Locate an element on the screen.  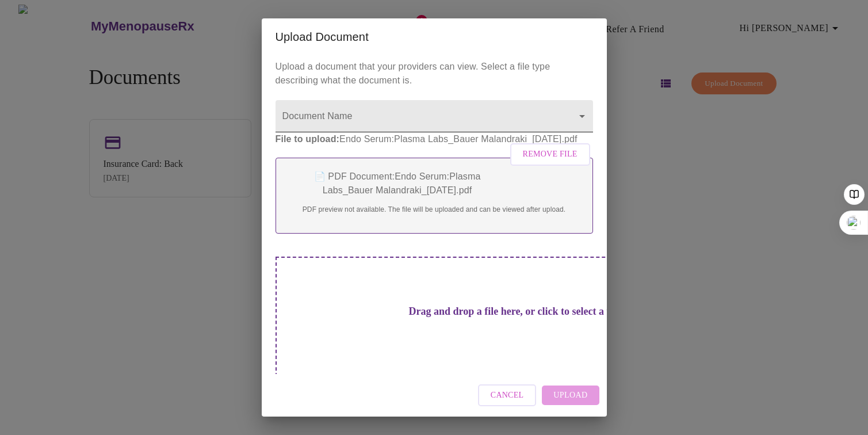
span: Remove File is located at coordinates (550, 154).